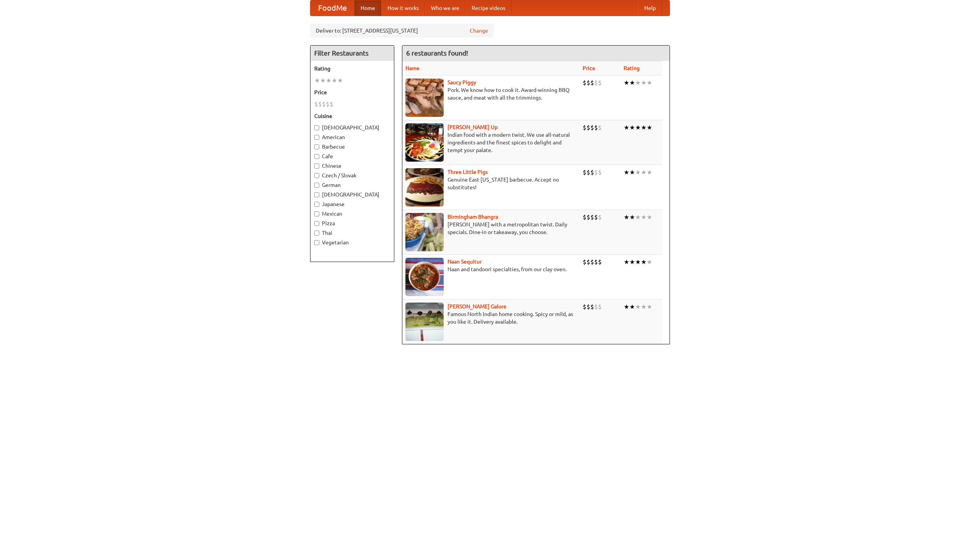 The image size is (980, 542). Describe the element at coordinates (316, 176) in the screenshot. I see `input: Czech / Slovak` at that location.